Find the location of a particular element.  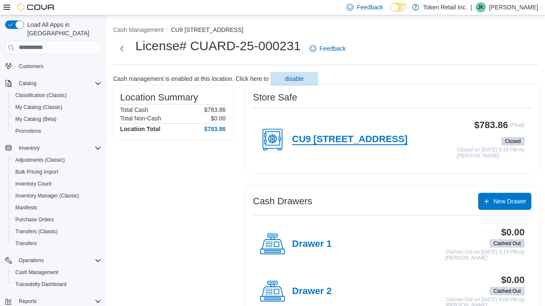

a: Transfers (Classic) is located at coordinates (37, 232).